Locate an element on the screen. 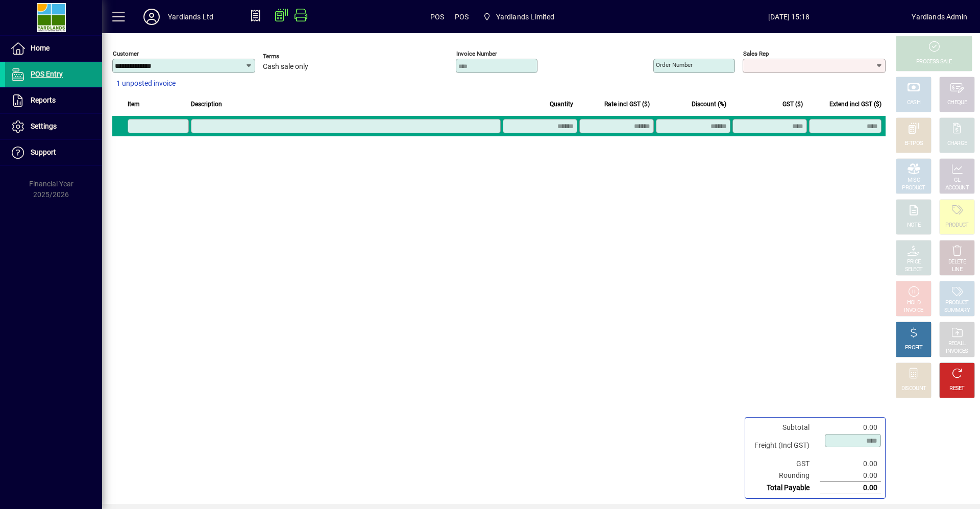 The height and width of the screenshot is (509, 980). div: RECALL is located at coordinates (957, 344).